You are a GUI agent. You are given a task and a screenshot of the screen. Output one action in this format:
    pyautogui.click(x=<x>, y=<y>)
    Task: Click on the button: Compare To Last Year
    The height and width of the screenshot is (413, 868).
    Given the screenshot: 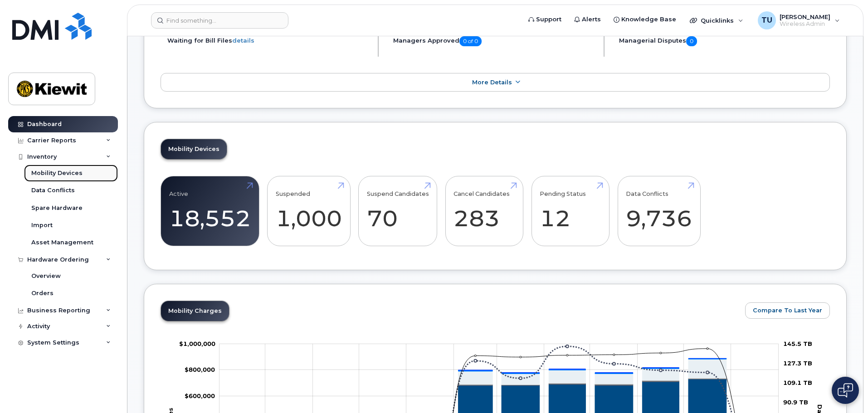 What is the action you would take?
    pyautogui.click(x=787, y=310)
    